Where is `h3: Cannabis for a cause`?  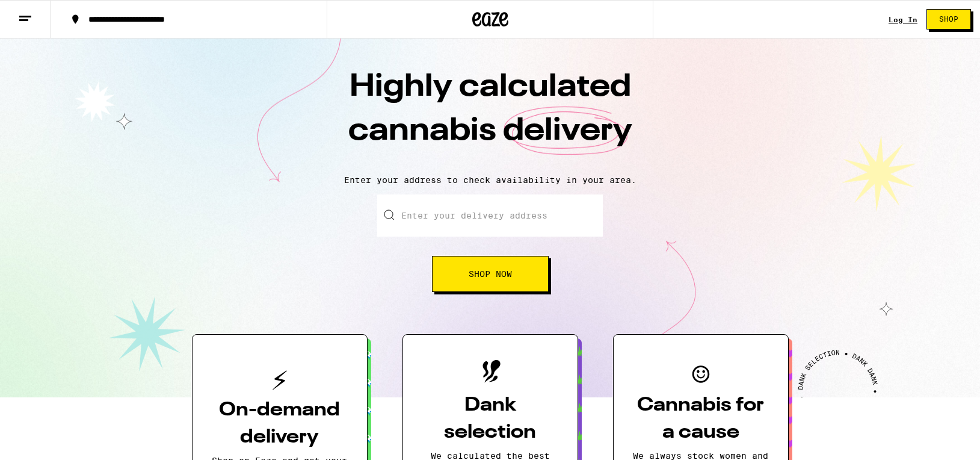
h3: Cannabis for a cause is located at coordinates (701, 419).